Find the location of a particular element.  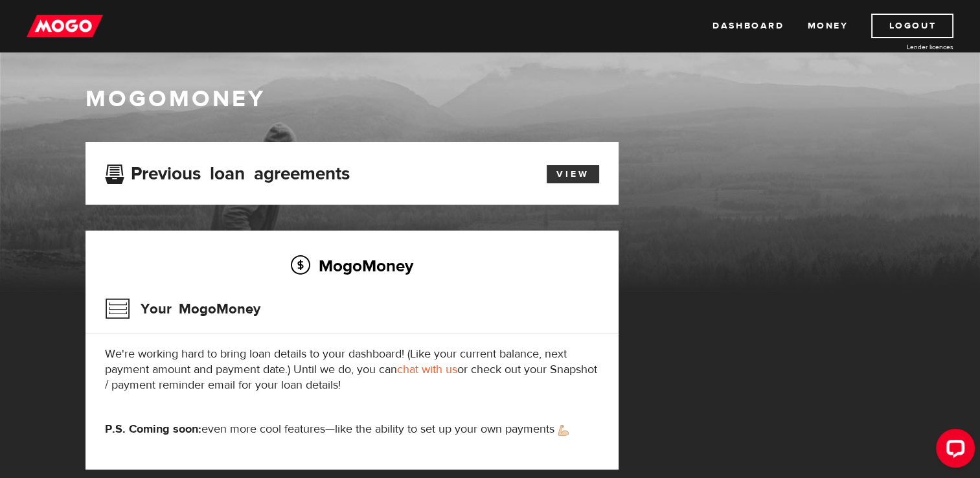

button: Open LiveChat chat widget is located at coordinates (30, 24).